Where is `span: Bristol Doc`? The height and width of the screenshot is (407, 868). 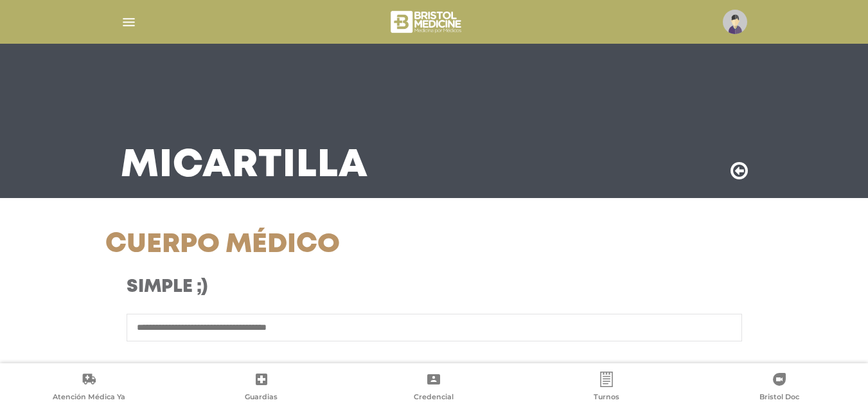
span: Bristol Doc is located at coordinates (780, 398).